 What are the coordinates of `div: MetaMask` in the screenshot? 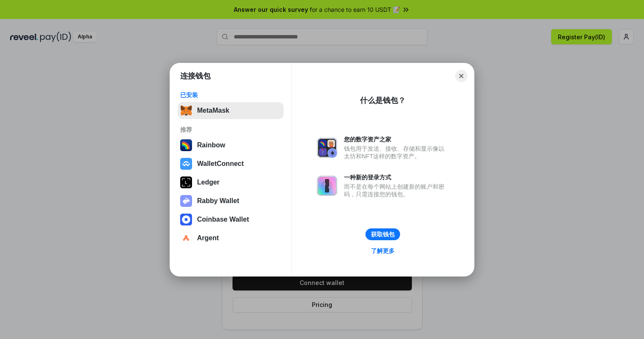 It's located at (213, 111).